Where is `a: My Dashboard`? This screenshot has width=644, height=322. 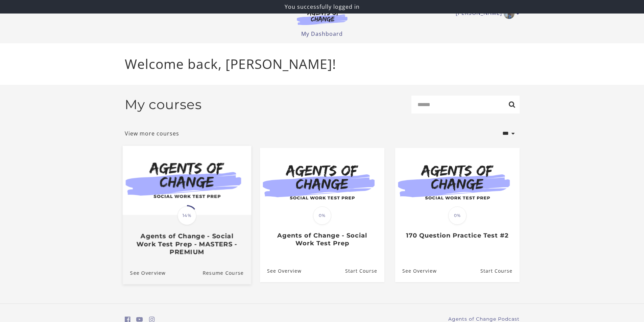
a: My Dashboard is located at coordinates (322, 34).